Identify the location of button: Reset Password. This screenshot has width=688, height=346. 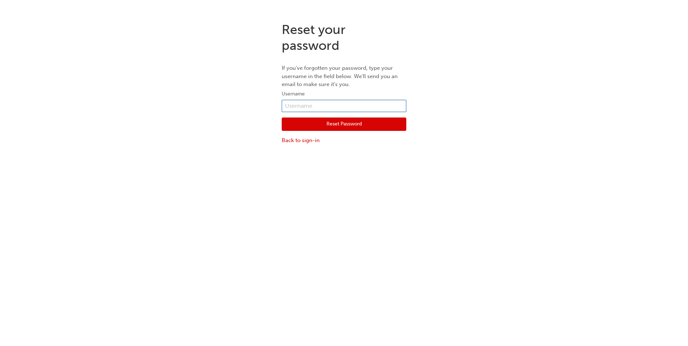
(344, 124).